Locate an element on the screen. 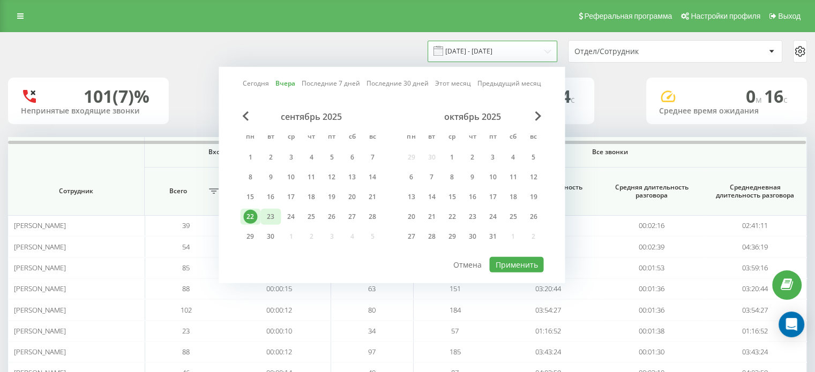 This screenshot has width=815, height=372. div: 29 is located at coordinates (452, 237).